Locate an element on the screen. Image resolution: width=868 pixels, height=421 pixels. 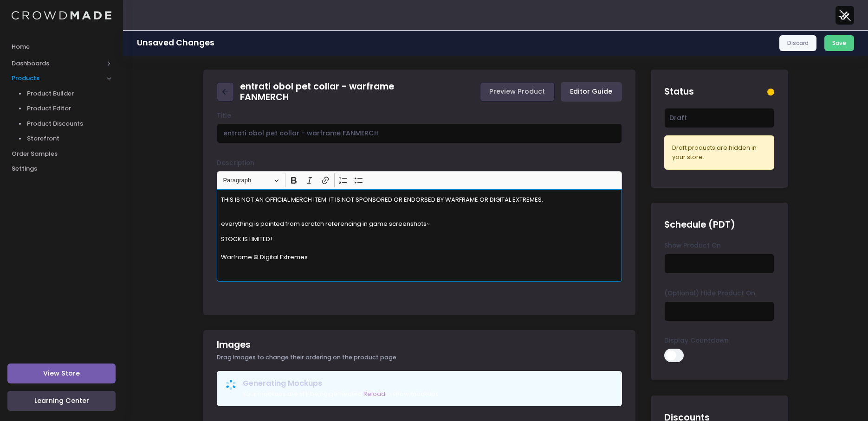
img: Logo is located at coordinates (61, 15).